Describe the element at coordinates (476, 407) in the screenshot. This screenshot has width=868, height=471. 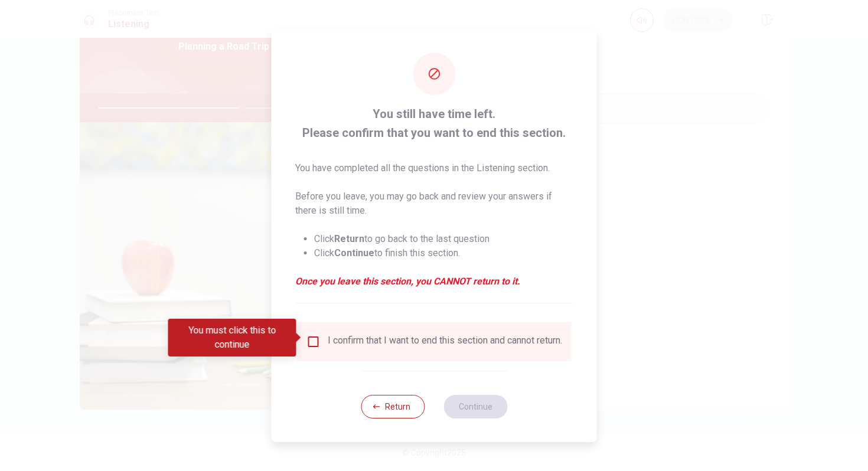
I see `button: Continue` at that location.